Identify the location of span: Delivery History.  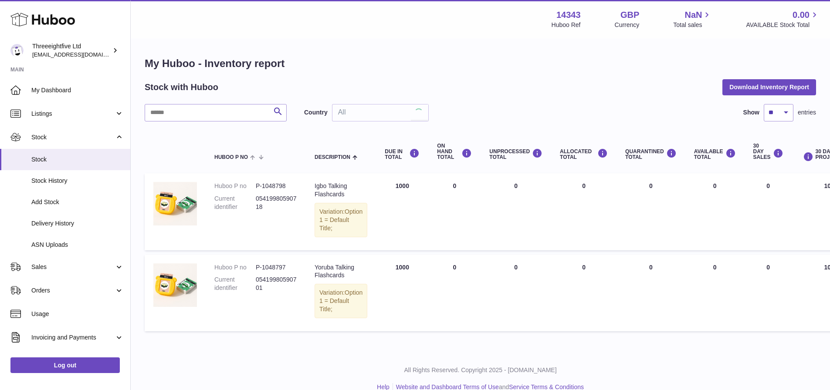
(78, 224).